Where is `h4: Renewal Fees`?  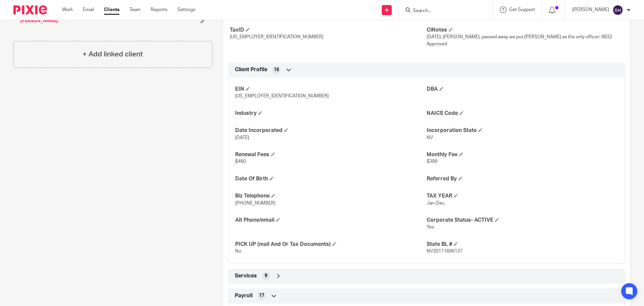 h4: Renewal Fees is located at coordinates (331, 155).